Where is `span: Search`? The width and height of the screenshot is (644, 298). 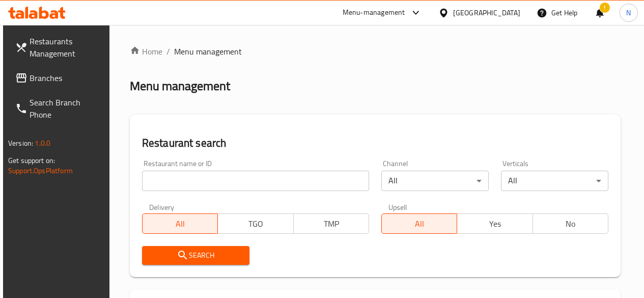 span: Search is located at coordinates (196, 255).